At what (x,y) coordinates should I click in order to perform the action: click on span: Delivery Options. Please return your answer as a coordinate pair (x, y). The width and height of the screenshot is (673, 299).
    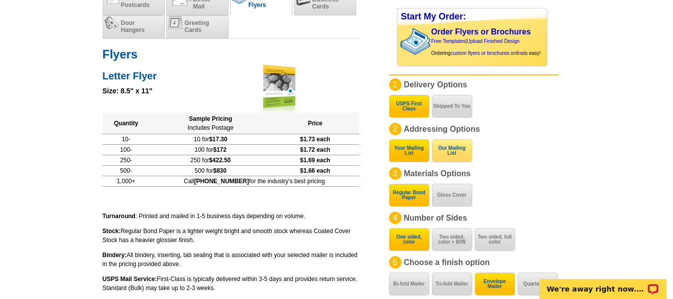
    Looking at the image, I should click on (436, 84).